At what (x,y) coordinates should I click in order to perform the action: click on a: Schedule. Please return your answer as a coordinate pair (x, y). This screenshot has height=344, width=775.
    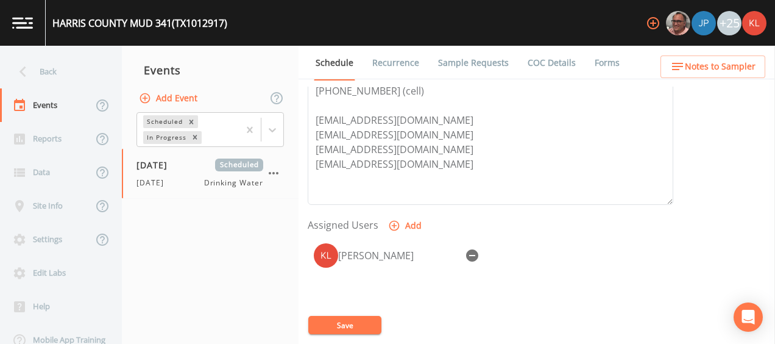
    Looking at the image, I should click on (335, 63).